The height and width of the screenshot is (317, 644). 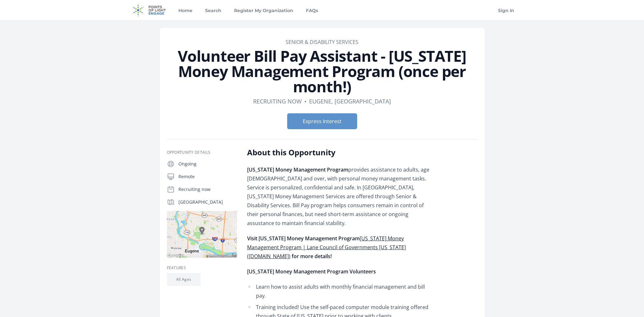 What do you see at coordinates (340, 291) in the screenshot?
I see `li: Learn how to assist adults with monthly financial management and bill pay.` at bounding box center [340, 291].